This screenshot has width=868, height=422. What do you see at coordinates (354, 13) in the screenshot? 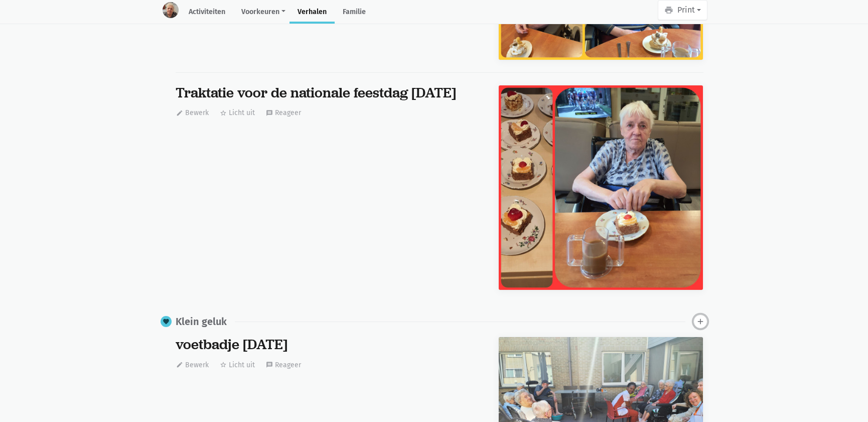
I see `a: Familie` at bounding box center [354, 13].